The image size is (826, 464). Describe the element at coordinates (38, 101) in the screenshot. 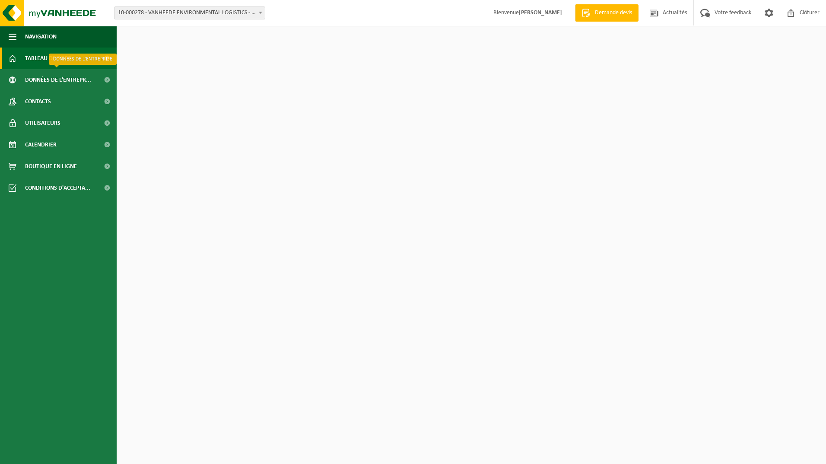

I see `span: Contacts` at that location.